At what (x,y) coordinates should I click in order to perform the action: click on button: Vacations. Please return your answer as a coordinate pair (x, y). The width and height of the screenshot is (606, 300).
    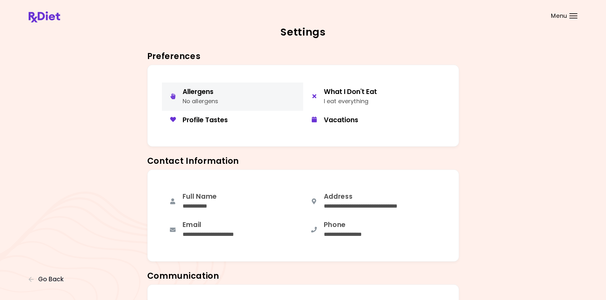
    Looking at the image, I should click on (373, 120).